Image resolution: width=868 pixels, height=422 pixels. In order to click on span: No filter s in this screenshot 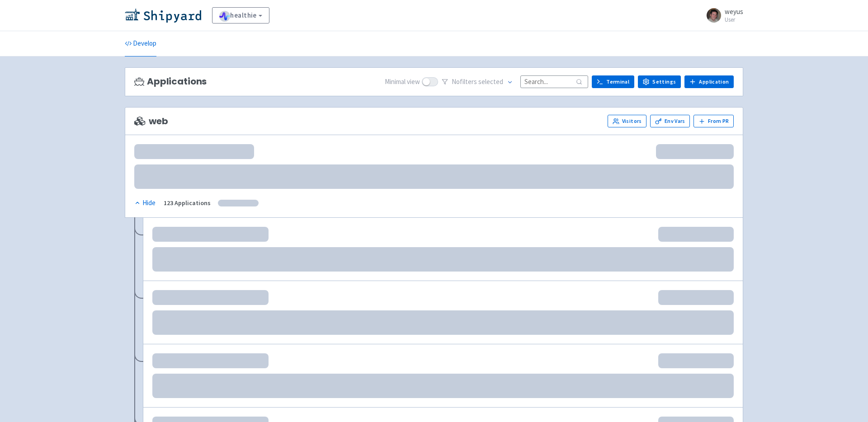, I will do `click(477, 82)`.